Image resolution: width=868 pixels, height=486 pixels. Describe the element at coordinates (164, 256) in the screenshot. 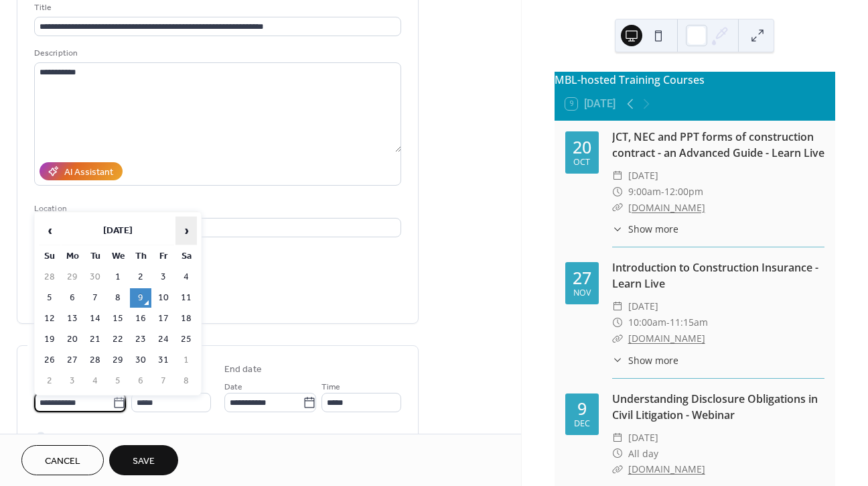

I see `th: Fr` at that location.